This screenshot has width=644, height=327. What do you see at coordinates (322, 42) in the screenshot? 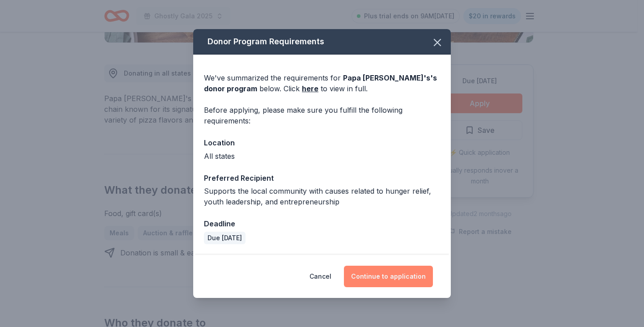
I see `div: Donor Program Requirements` at bounding box center [322, 42].